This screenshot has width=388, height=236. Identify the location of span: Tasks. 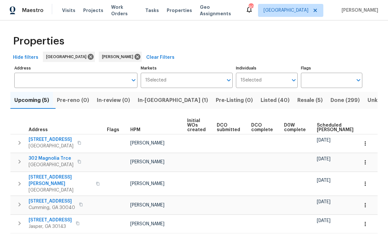
(152, 10).